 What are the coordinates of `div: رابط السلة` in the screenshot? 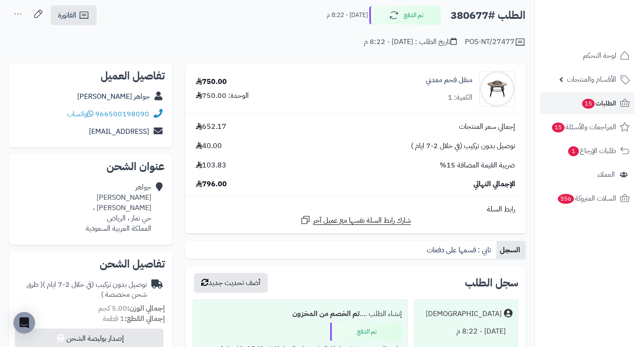 It's located at (355, 209).